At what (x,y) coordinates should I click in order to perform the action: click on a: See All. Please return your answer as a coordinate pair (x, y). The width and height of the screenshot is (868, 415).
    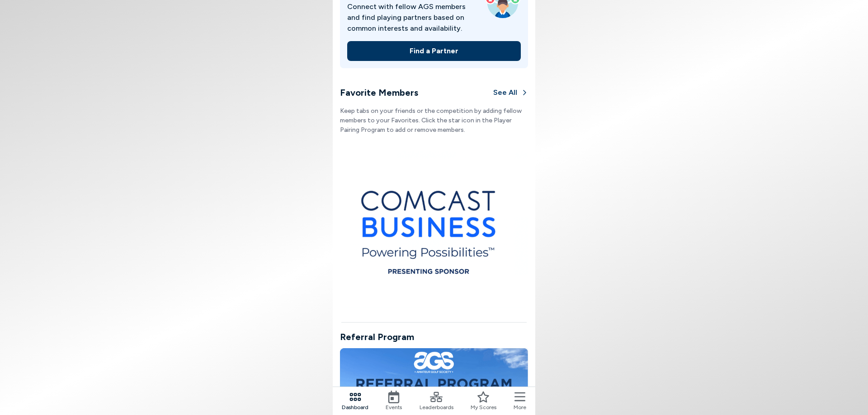
    Looking at the image, I should click on (510, 92).